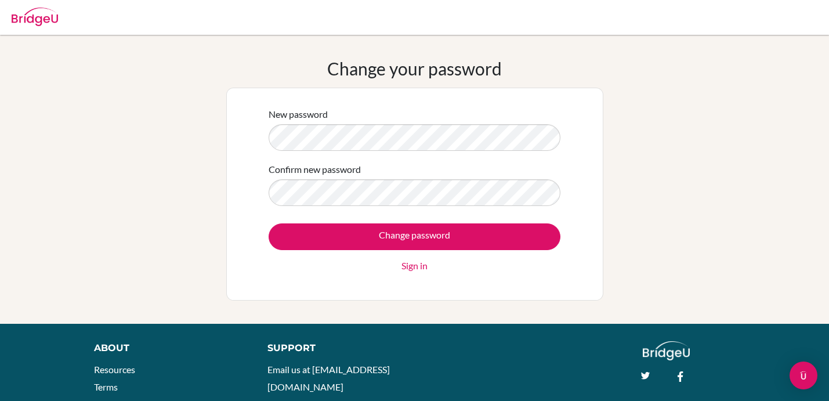 This screenshot has height=401, width=829. Describe the element at coordinates (804, 375) in the screenshot. I see `div: Open Intercom Messenger` at that location.